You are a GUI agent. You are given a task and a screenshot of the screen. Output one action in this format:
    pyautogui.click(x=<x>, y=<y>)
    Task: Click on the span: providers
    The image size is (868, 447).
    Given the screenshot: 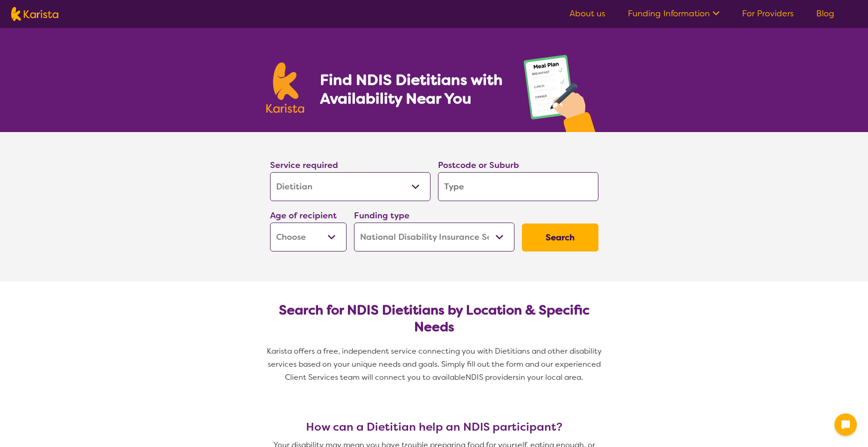 What is the action you would take?
    pyautogui.click(x=502, y=378)
    